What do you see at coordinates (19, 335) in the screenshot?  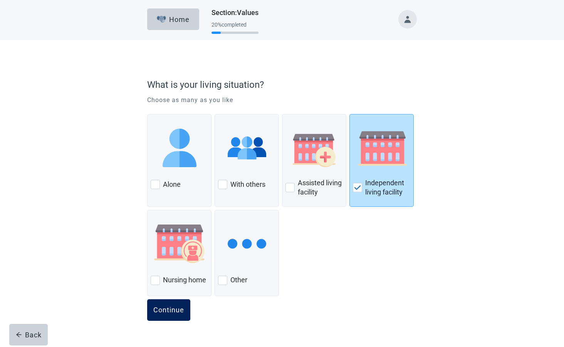 I see `span: arrow-left` at bounding box center [19, 335].